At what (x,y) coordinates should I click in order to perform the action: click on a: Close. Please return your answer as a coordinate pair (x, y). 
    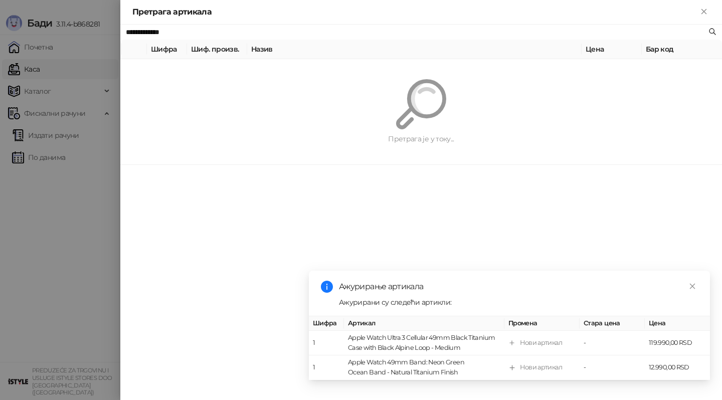
    Looking at the image, I should click on (692, 286).